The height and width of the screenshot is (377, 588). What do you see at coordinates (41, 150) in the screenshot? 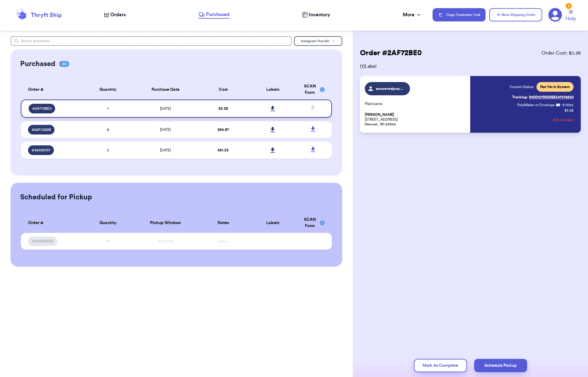
I see `span: # 36492797` at bounding box center [41, 150].